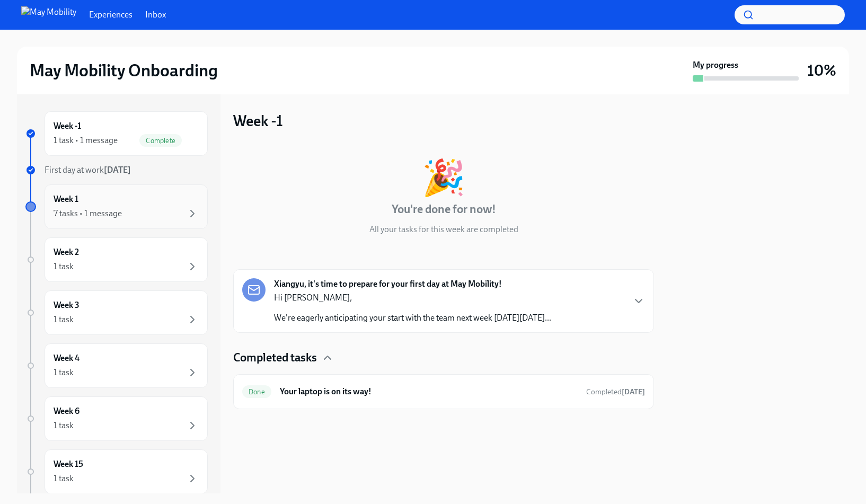 The height and width of the screenshot is (504, 866). Describe the element at coordinates (67, 126) in the screenshot. I see `h6: Week -1` at that location.